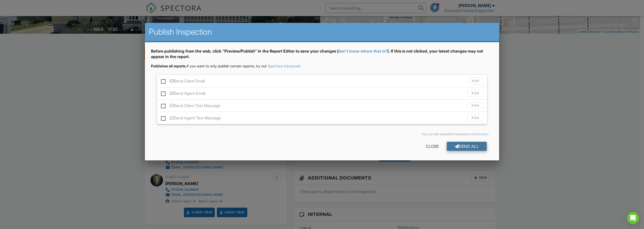 This screenshot has width=644, height=229. I want to click on a: don't know where that is?, so click(363, 51).